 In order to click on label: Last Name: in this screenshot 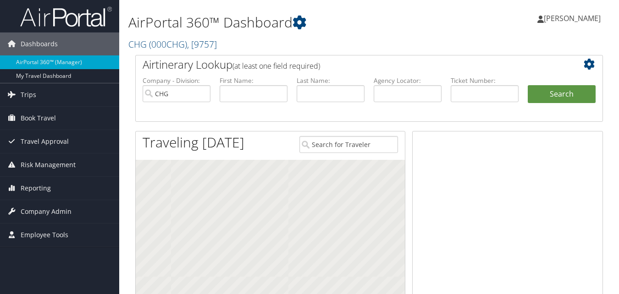, I will do `click(331, 81)`.